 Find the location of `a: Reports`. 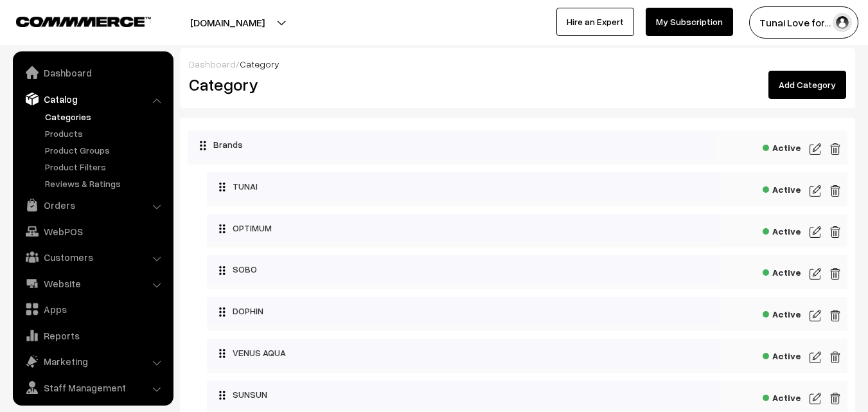

a: Reports is located at coordinates (92, 335).